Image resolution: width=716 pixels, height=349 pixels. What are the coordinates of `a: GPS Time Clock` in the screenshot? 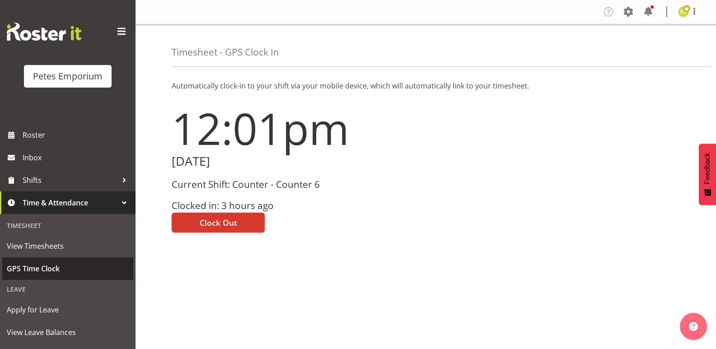 It's located at (68, 269).